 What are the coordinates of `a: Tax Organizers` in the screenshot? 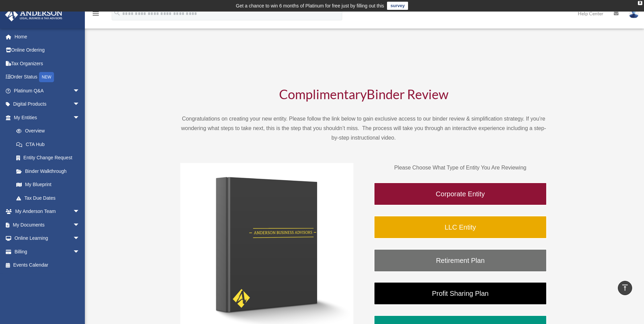 It's located at (47, 63).